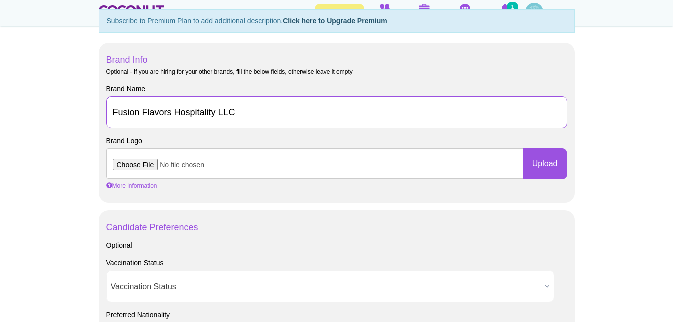  I want to click on span: Vaccination Status, so click(326, 287).